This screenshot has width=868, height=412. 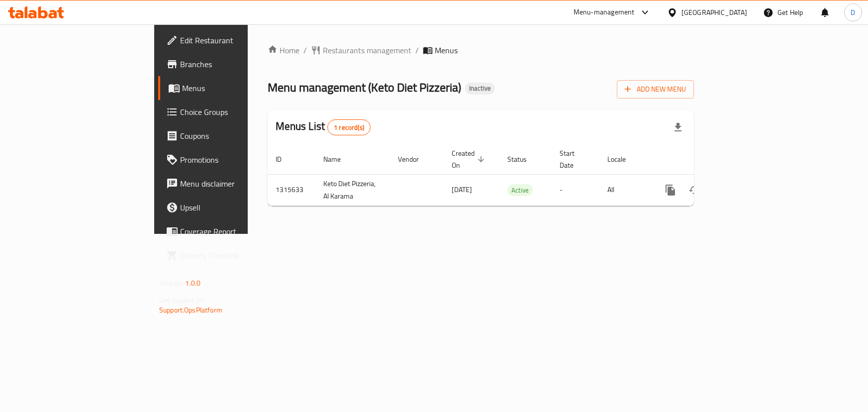 What do you see at coordinates (228, 112) in the screenshot?
I see `a: Choice Groups` at bounding box center [228, 112].